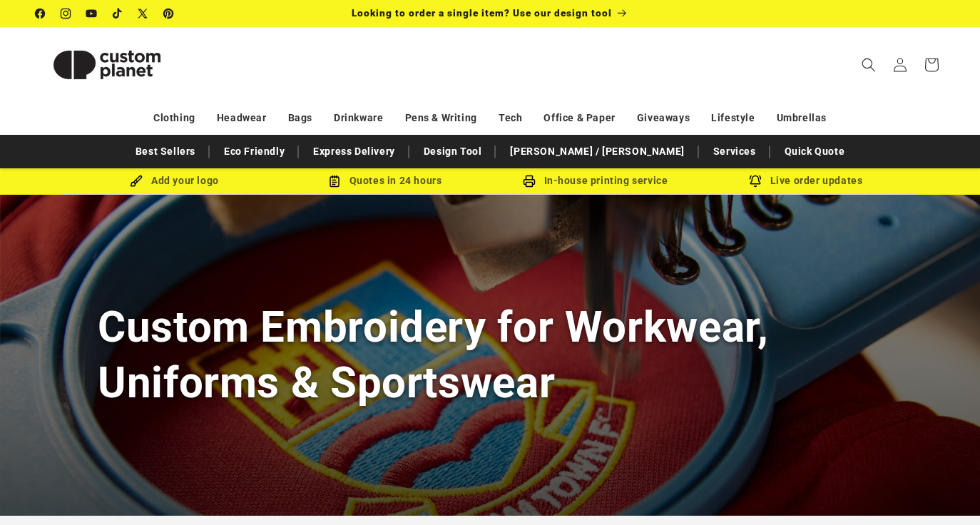 This screenshot has height=525, width=980. I want to click on a: Office & Paper, so click(579, 117).